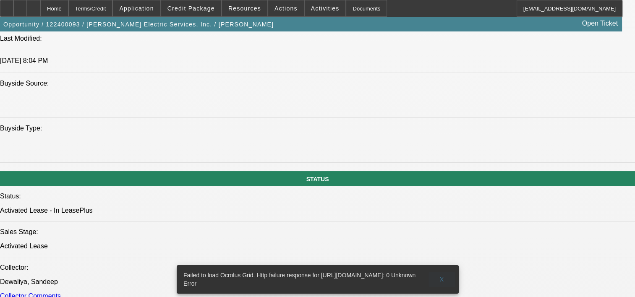 This screenshot has height=297, width=635. Describe the element at coordinates (245, 8) in the screenshot. I see `span: Resources` at that location.